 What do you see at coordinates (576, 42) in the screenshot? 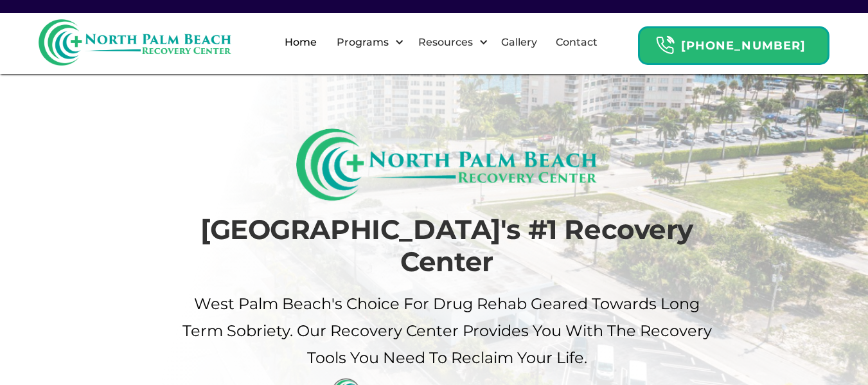
I see `a: Contact` at bounding box center [576, 42].